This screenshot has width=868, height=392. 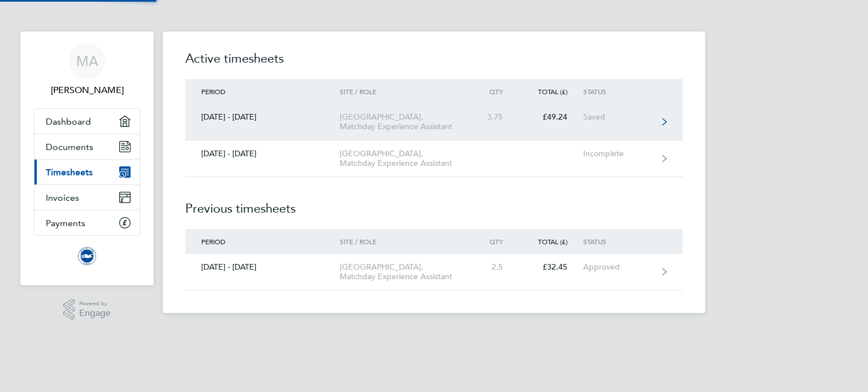 I want to click on a: Documents, so click(x=87, y=147).